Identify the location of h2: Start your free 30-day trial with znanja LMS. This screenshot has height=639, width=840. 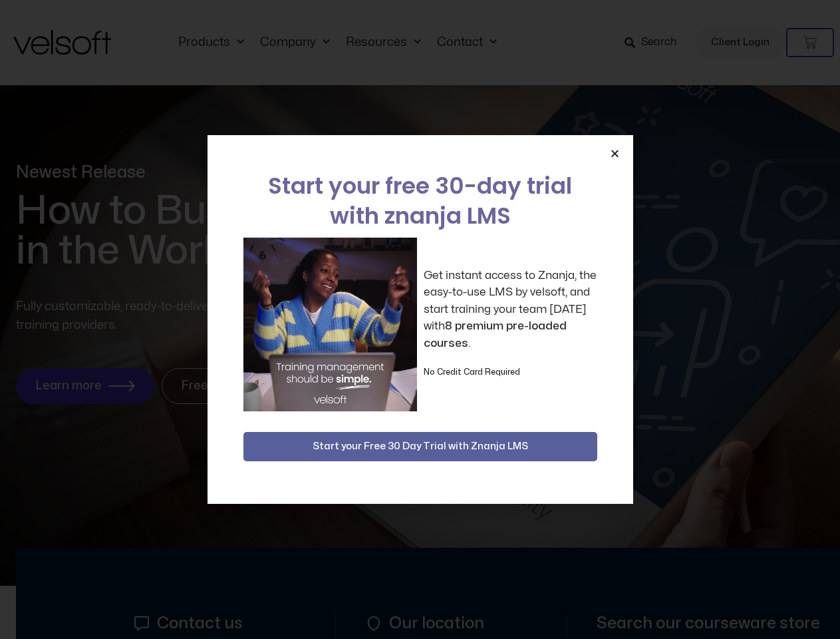
(420, 201).